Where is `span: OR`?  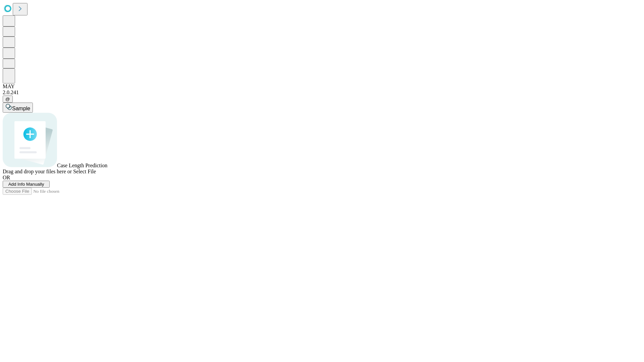
span: OR is located at coordinates (6, 177).